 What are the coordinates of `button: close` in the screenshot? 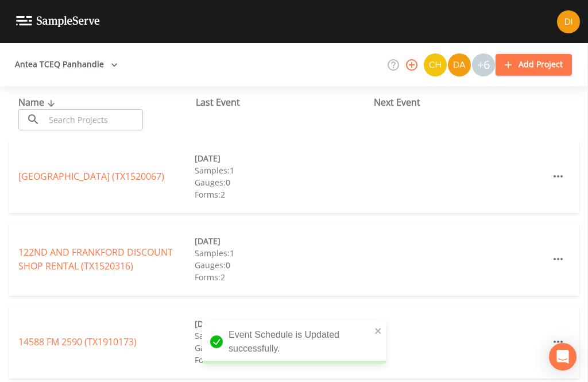 It's located at (379, 330).